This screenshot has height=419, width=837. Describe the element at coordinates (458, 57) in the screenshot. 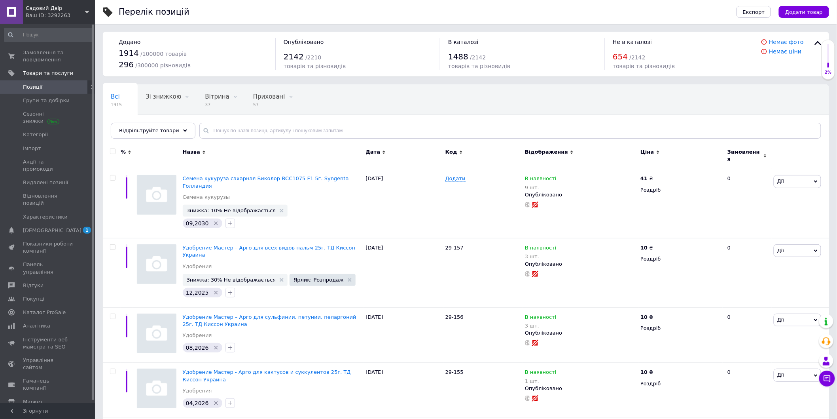

I see `span: 1488` at that location.